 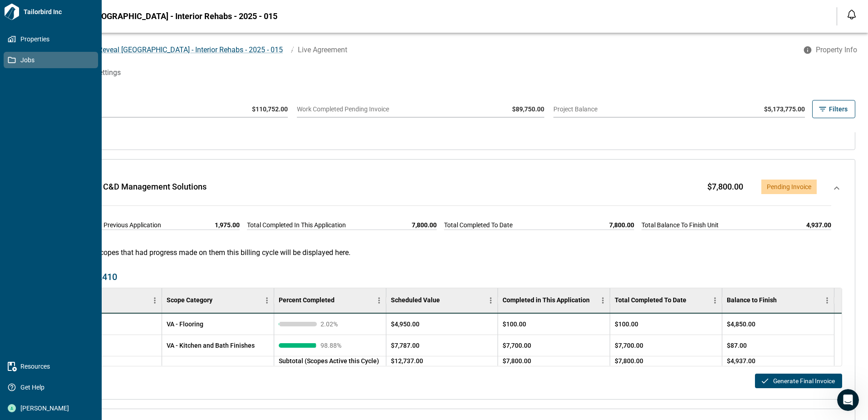 I want to click on span: $5,173,775.00, so click(x=784, y=109).